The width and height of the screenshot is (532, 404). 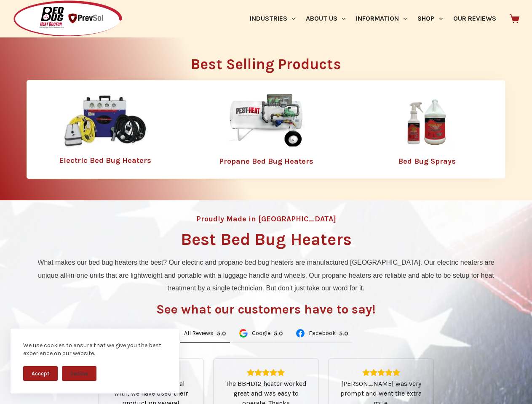 What do you see at coordinates (266, 239) in the screenshot?
I see `h1: Best Bed Bug Heaters` at bounding box center [266, 239].